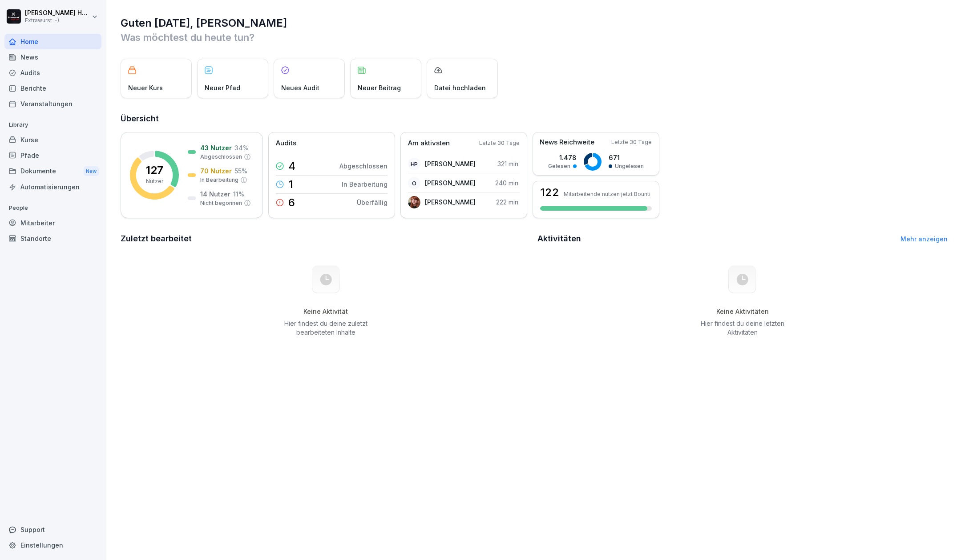  What do you see at coordinates (562, 157) in the screenshot?
I see `p: 1.478` at bounding box center [562, 157].